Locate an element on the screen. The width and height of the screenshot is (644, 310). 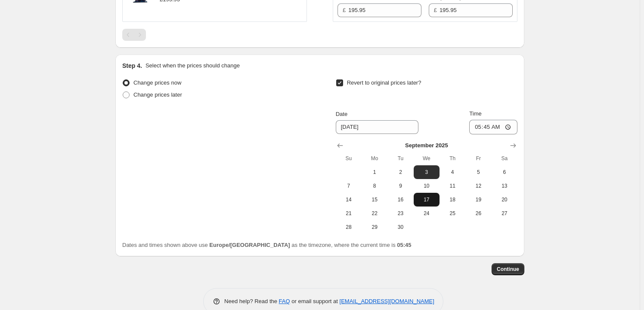
button: Monday September 29 2025 is located at coordinates (374, 227).